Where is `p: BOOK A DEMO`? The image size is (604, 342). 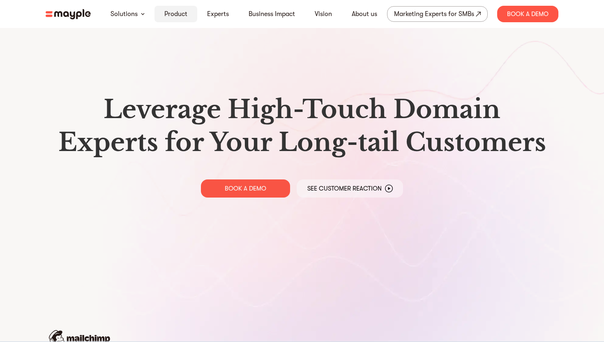 p: BOOK A DEMO is located at coordinates (245, 188).